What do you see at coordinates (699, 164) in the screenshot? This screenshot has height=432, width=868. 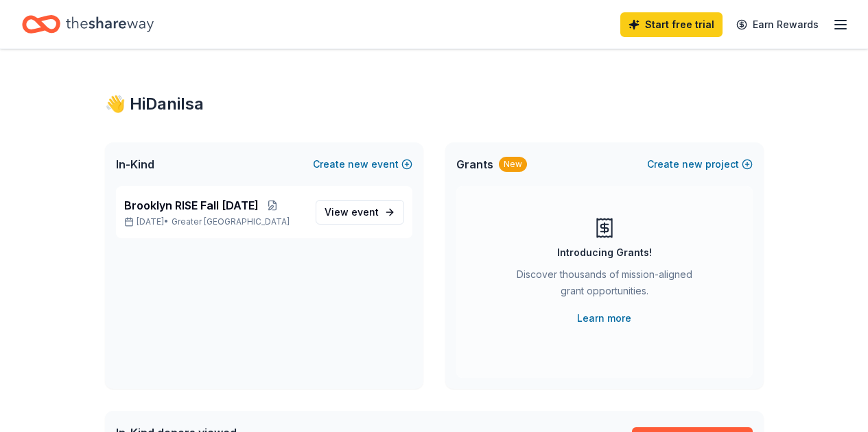 I see `button: Createnewproject` at bounding box center [699, 164].